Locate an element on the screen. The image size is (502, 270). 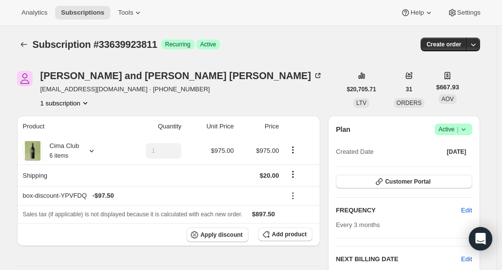
button: Settings is located at coordinates (464, 13).